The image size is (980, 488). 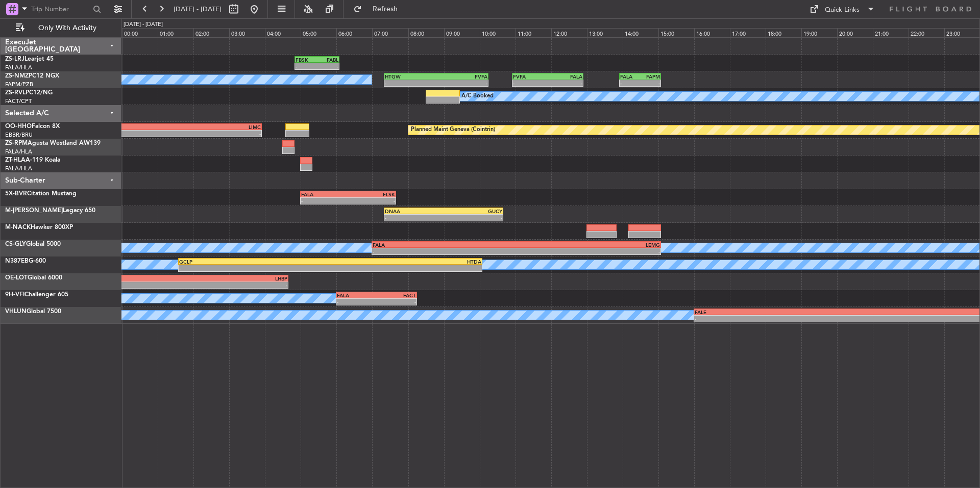 What do you see at coordinates (472, 211) in the screenshot?
I see `div: GUCY` at bounding box center [472, 211].